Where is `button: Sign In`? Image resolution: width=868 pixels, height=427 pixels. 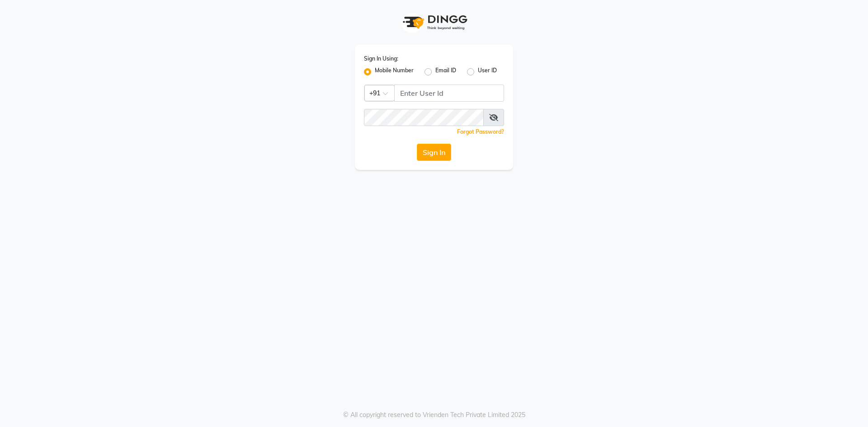
button: Sign In is located at coordinates (434, 152).